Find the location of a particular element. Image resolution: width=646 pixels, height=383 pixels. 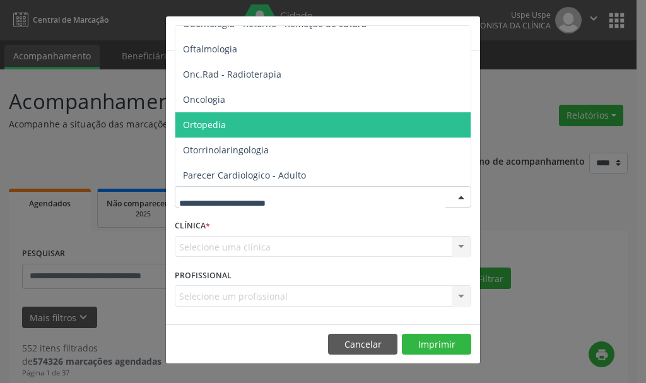

button: Cancelar is located at coordinates (363, 344).